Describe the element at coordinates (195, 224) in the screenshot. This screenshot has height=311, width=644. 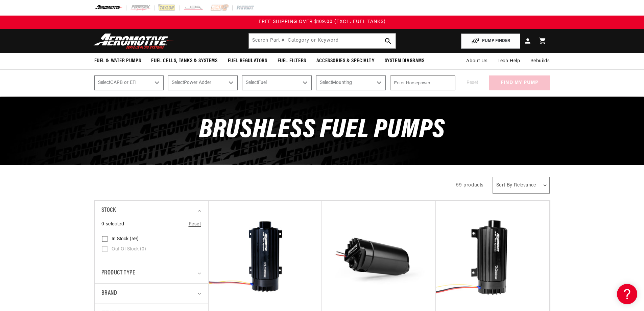
I see `a: Reset` at that location.